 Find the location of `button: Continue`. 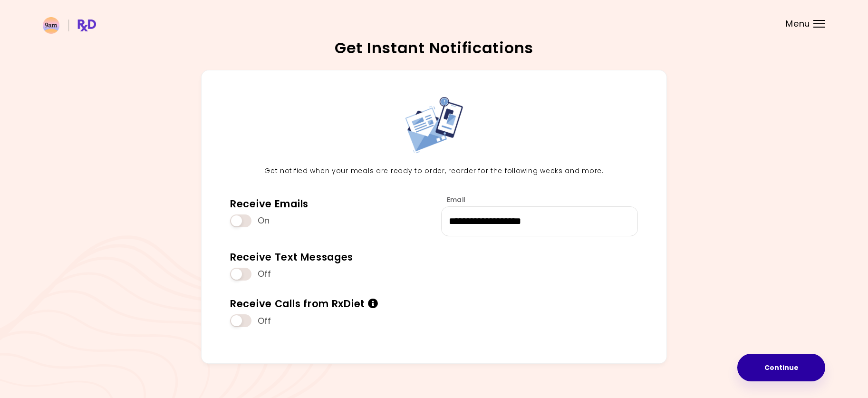

button: Continue is located at coordinates (781, 368).